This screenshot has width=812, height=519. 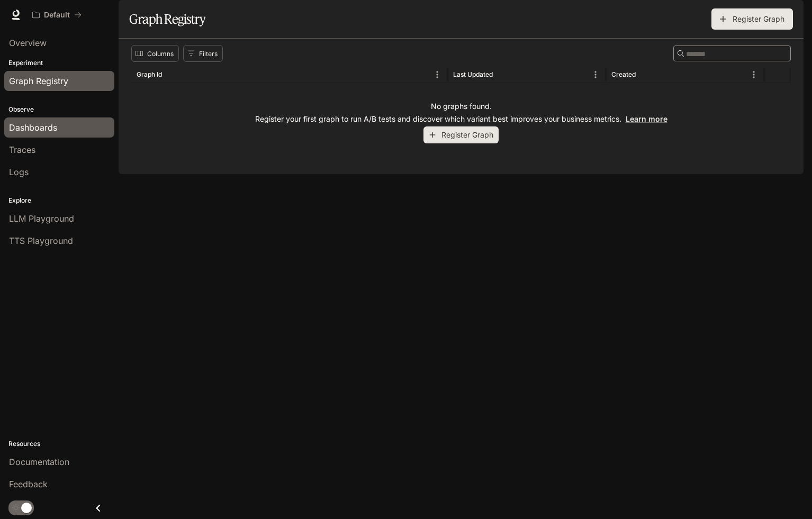 What do you see at coordinates (461, 119) in the screenshot?
I see `p: Register your first graph to run A/B tests and discover which variant best improves your business...` at bounding box center [461, 119].